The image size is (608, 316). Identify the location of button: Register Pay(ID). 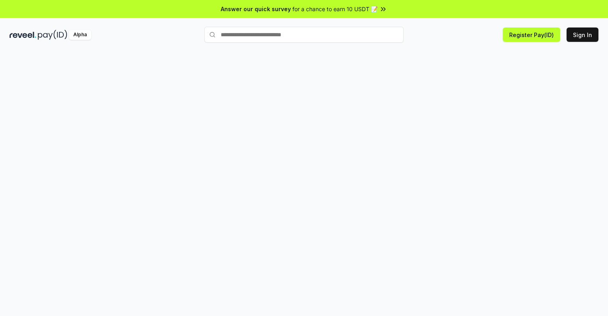
(531, 35).